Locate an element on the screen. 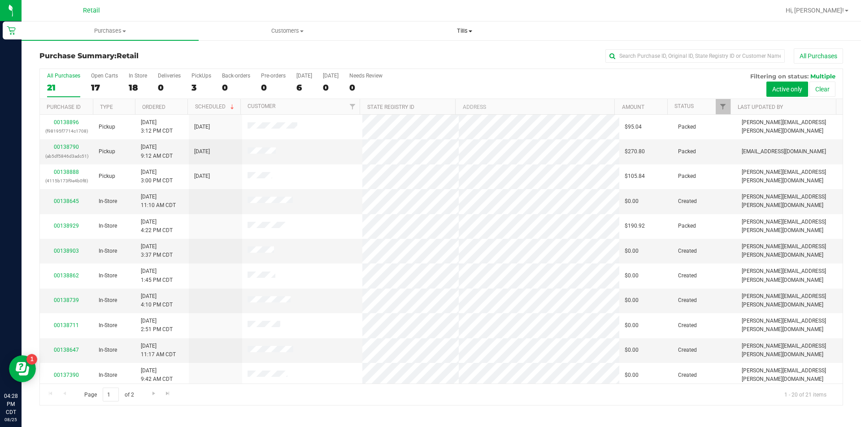  div: 18 is located at coordinates (138, 87).